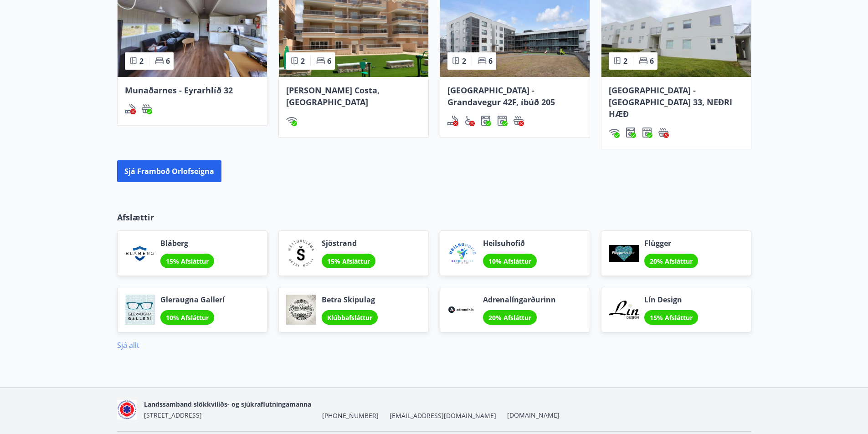 The width and height of the screenshot is (868, 434). Describe the element at coordinates (193, 300) in the screenshot. I see `span: Gleraugna Gallerí` at that location.